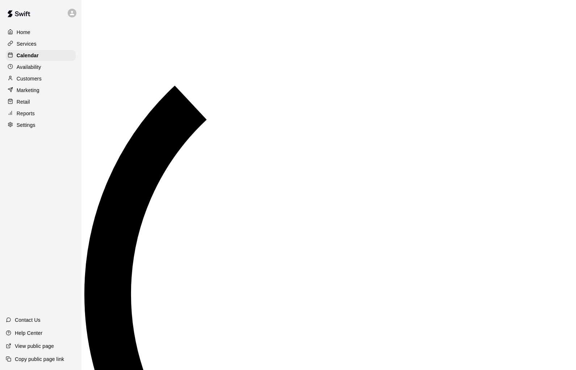 The image size is (576, 370). What do you see at coordinates (24, 32) in the screenshot?
I see `p: Home` at bounding box center [24, 32].